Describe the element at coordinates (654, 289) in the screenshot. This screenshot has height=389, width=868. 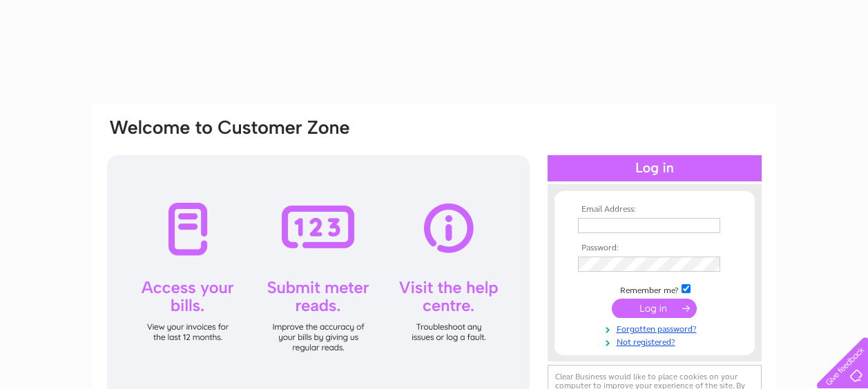
I see `td: Remember me?` at that location.